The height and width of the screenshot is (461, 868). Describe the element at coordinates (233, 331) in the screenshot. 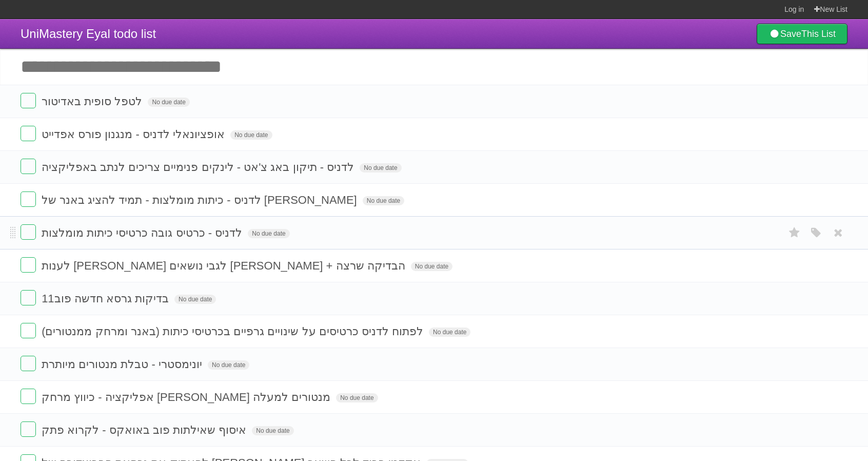

I see `span: לפתוח לדניס כרטיסים על שינויים גרפיים בכרטיסי כיתות (באנר ומרחק ממנטורים)` at that location.